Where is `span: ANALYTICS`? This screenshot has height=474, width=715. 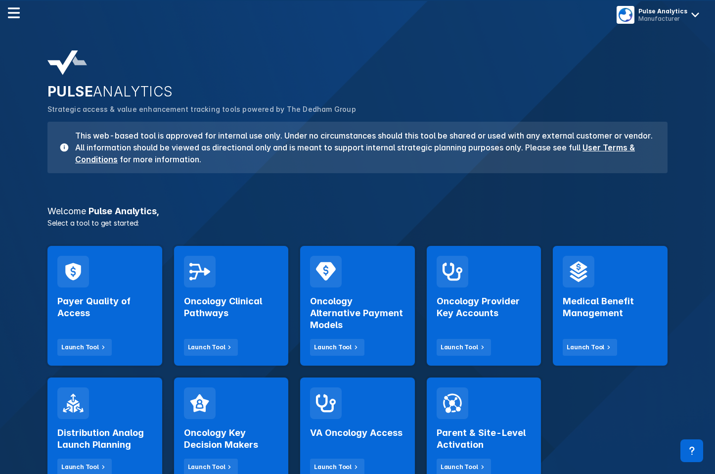 span: ANALYTICS is located at coordinates (133, 92).